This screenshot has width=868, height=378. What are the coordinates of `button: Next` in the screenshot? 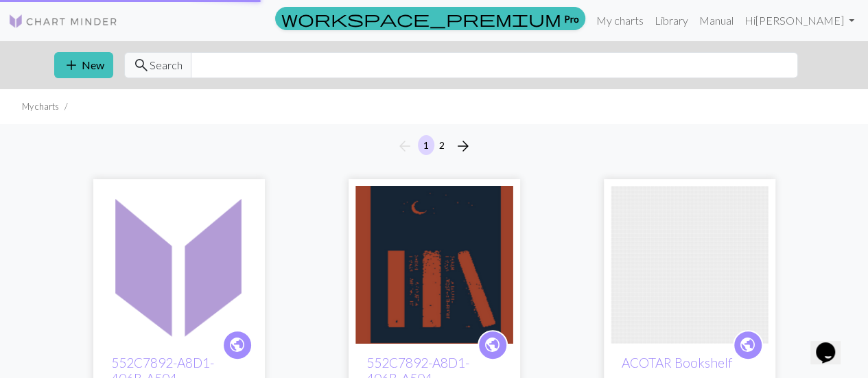 It's located at (463, 146).